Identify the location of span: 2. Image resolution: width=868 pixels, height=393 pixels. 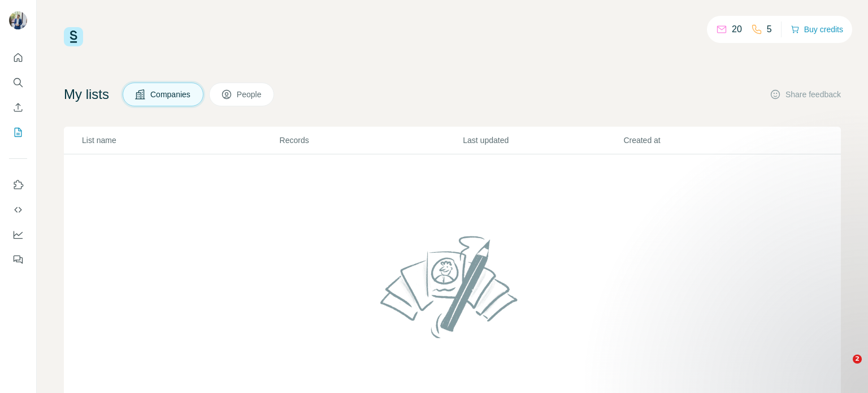
(857, 359).